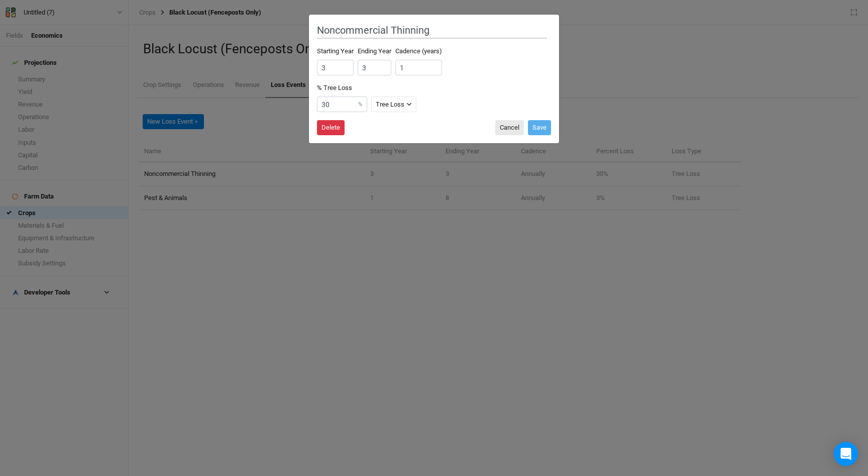  What do you see at coordinates (335, 51) in the screenshot?
I see `label: Starting Year` at bounding box center [335, 51].